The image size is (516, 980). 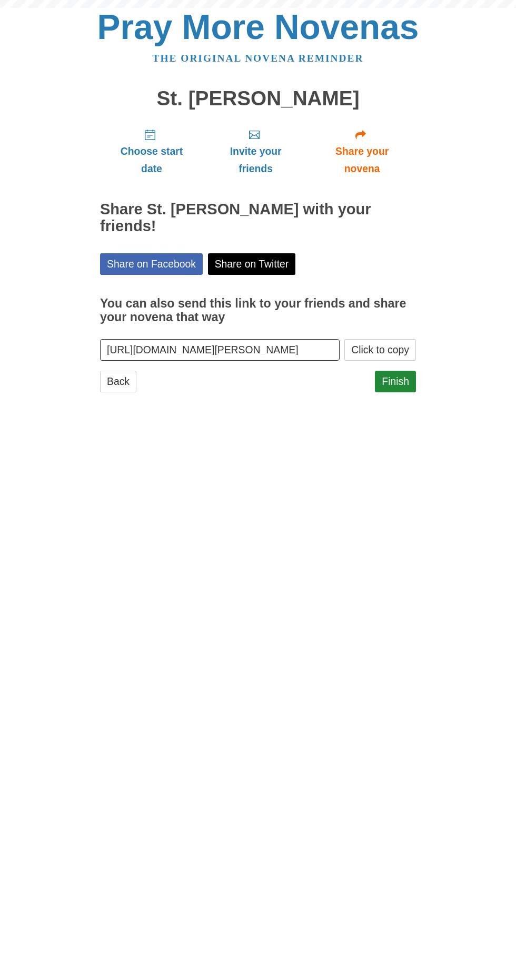 What do you see at coordinates (151, 264) in the screenshot?
I see `a: Share on Facebook` at bounding box center [151, 264].